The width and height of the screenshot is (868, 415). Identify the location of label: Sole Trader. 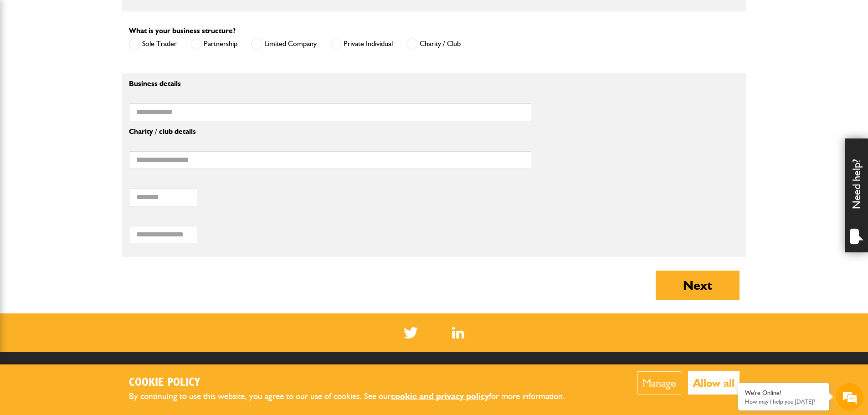
(152, 44).